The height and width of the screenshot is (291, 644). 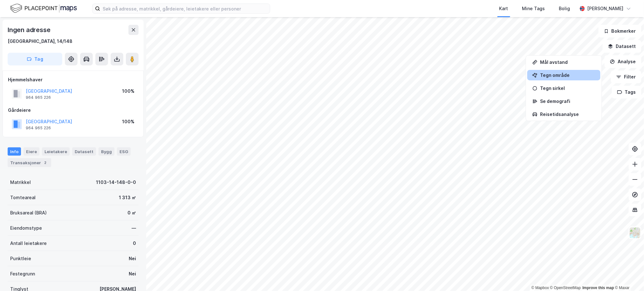 What do you see at coordinates (635, 233) in the screenshot?
I see `img: Z` at bounding box center [635, 233].